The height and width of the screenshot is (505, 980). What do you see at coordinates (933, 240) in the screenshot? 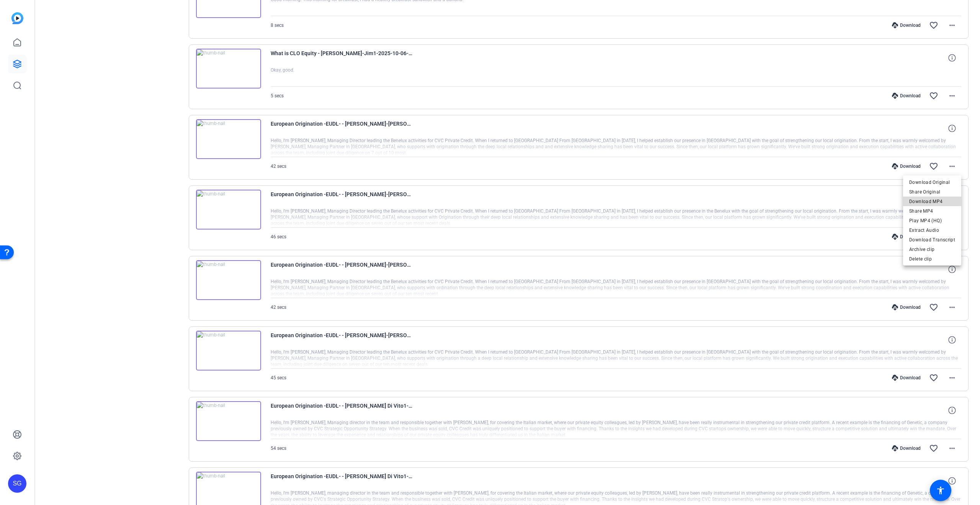
I see `span: Download Transcript` at bounding box center [933, 240].